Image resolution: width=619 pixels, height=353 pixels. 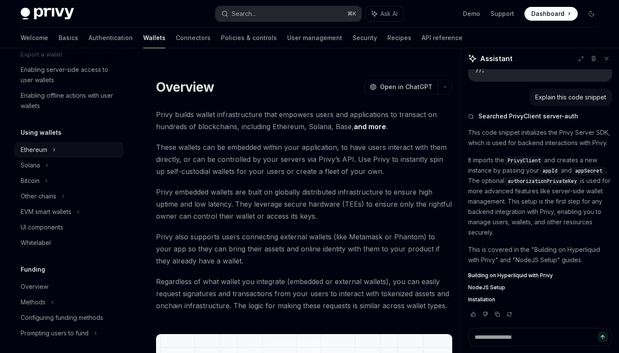 I want to click on a: Wallets, so click(x=154, y=38).